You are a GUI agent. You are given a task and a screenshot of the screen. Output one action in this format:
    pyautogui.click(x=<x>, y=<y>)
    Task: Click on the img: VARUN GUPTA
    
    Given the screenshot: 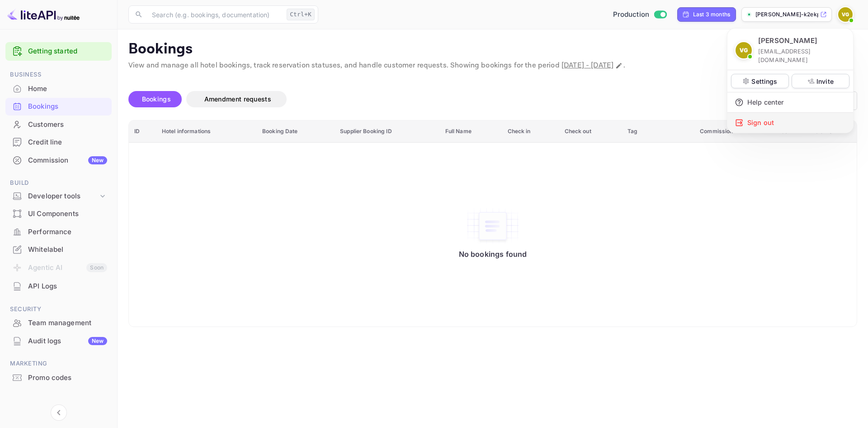 What is the action you would take?
    pyautogui.click(x=744, y=51)
    